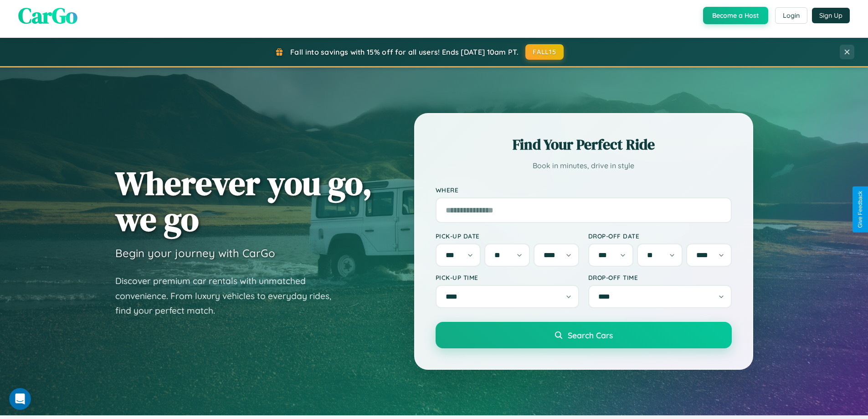  What do you see at coordinates (830, 16) in the screenshot?
I see `button: Sign Up` at bounding box center [830, 16].